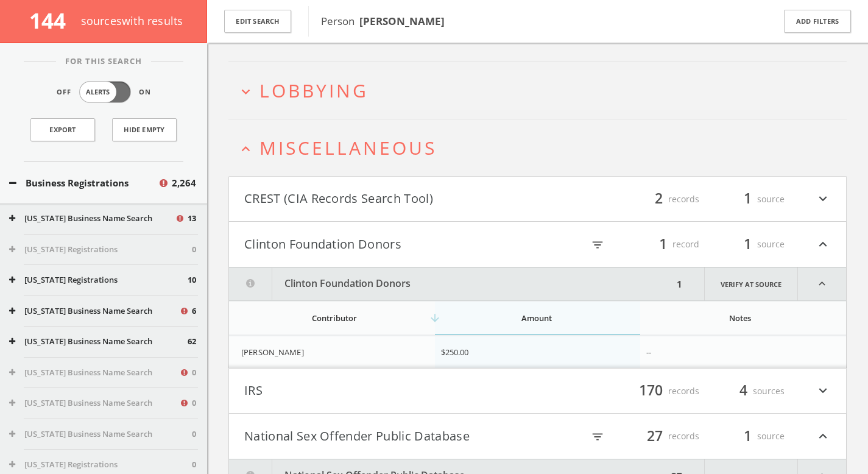 Image resolution: width=868 pixels, height=474 pixels. Describe the element at coordinates (538, 352) in the screenshot. I see `div: grid` at that location.